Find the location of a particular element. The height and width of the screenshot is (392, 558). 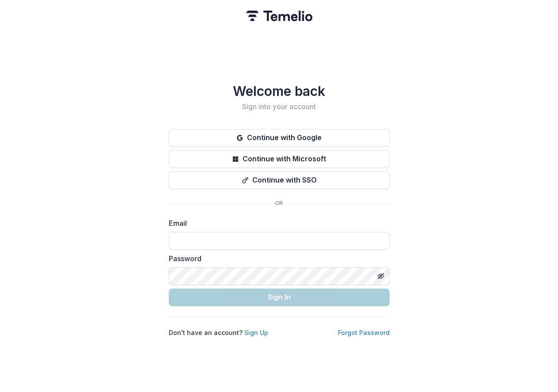

label: Email is located at coordinates (277, 223).